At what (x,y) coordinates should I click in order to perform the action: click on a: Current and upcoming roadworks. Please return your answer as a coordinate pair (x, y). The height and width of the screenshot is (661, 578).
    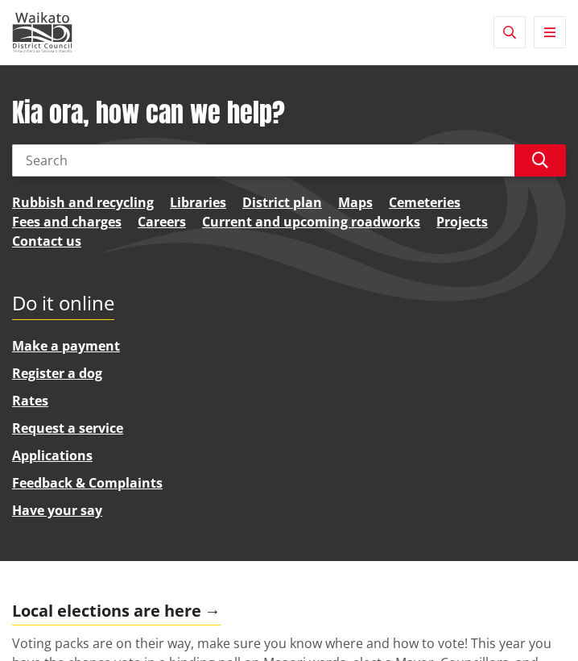
    Looking at the image, I should click on (311, 222).